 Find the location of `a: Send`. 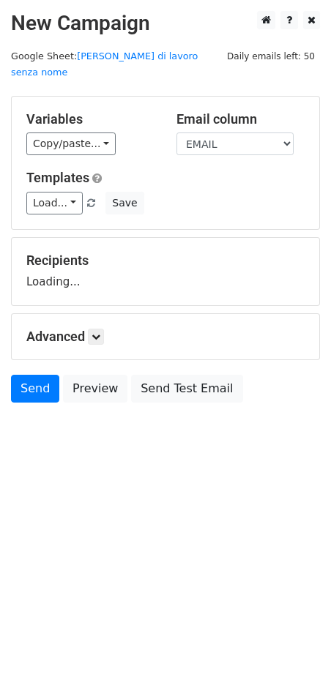

a: Send is located at coordinates (35, 389).